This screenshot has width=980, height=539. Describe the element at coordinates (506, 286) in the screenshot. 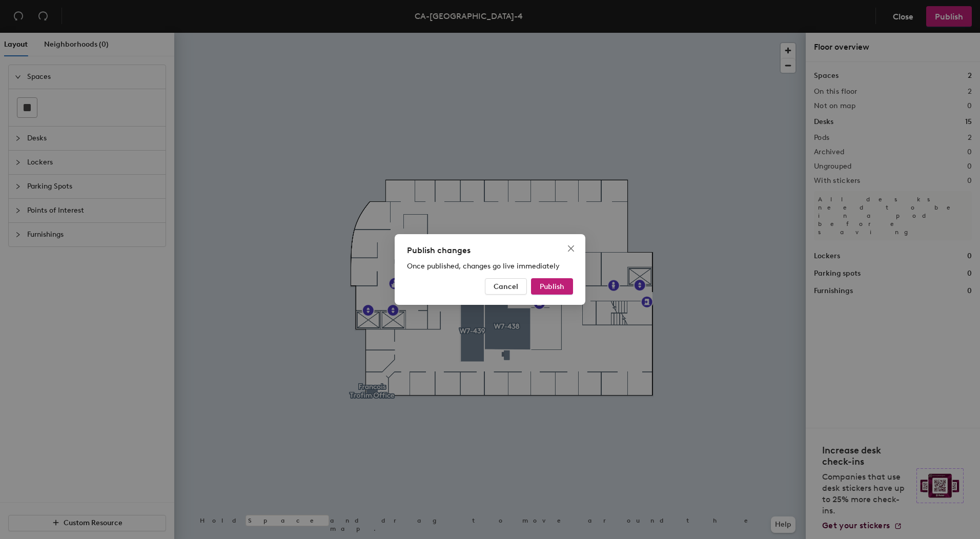

I see `button: Cancel` at that location.